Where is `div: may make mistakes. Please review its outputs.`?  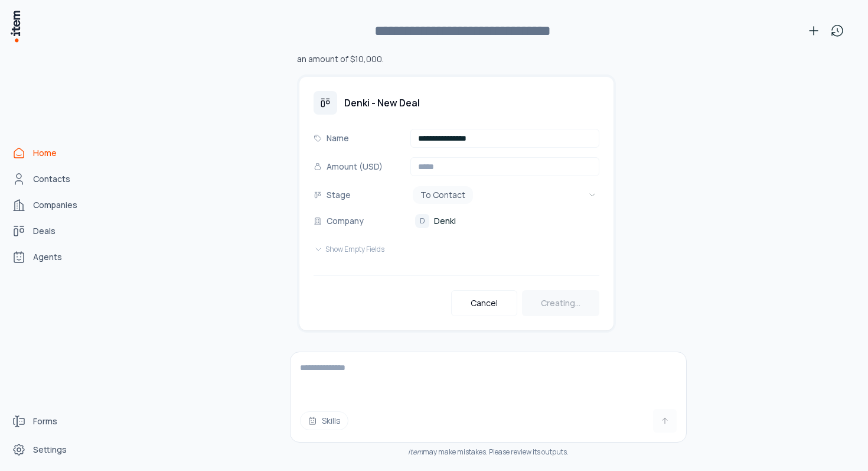
div: may make mistakes. Please review its outputs. is located at coordinates (488, 452).